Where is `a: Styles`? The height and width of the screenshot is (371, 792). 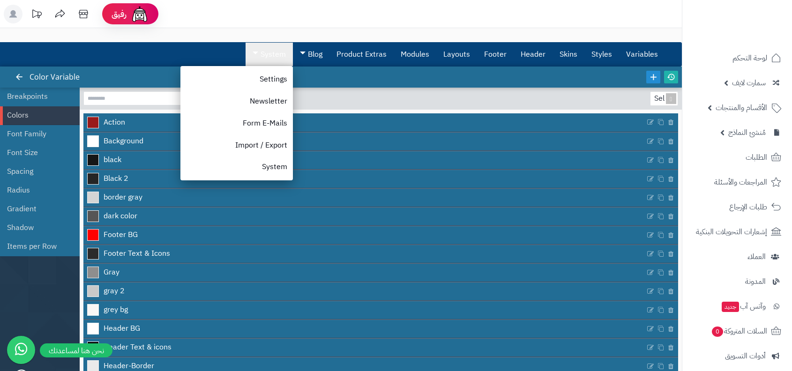 a: Styles is located at coordinates (602, 54).